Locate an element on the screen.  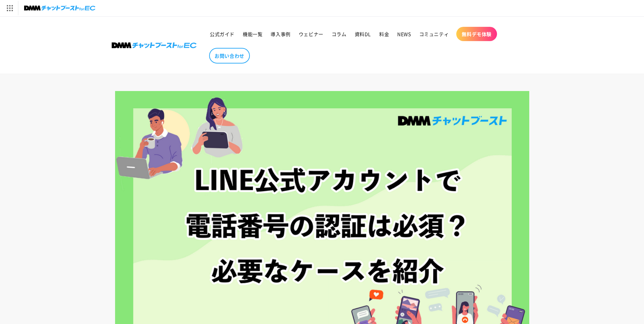
span: コミュニティ is located at coordinates (434, 34).